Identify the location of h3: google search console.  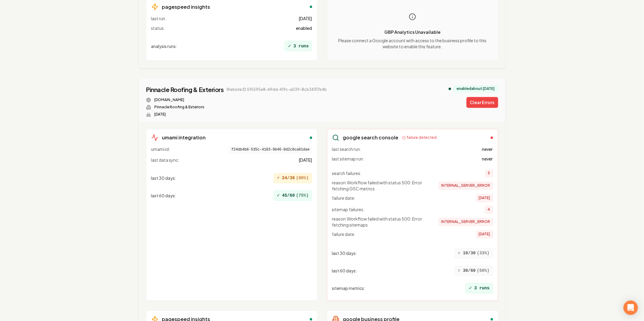
(371, 138).